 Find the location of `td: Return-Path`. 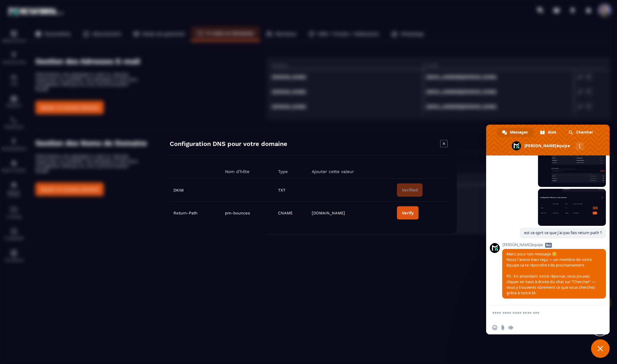

td: Return-Path is located at coordinates (195, 213).